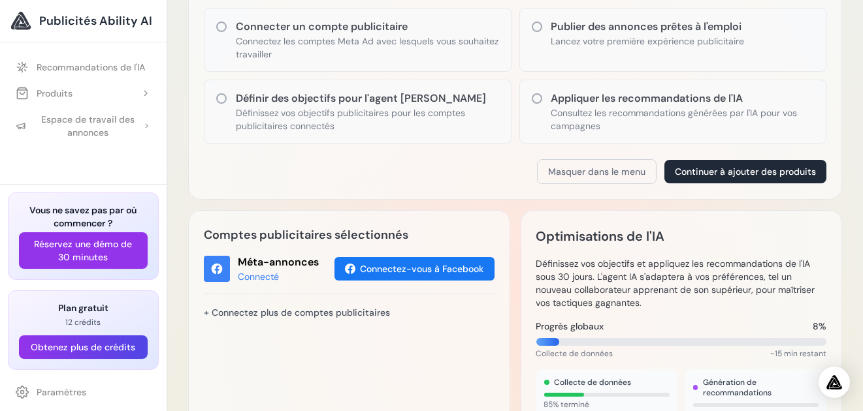 This screenshot has height=411, width=863. What do you see at coordinates (596, 172) in the screenshot?
I see `button: Masquer dans le menu` at bounding box center [596, 172].